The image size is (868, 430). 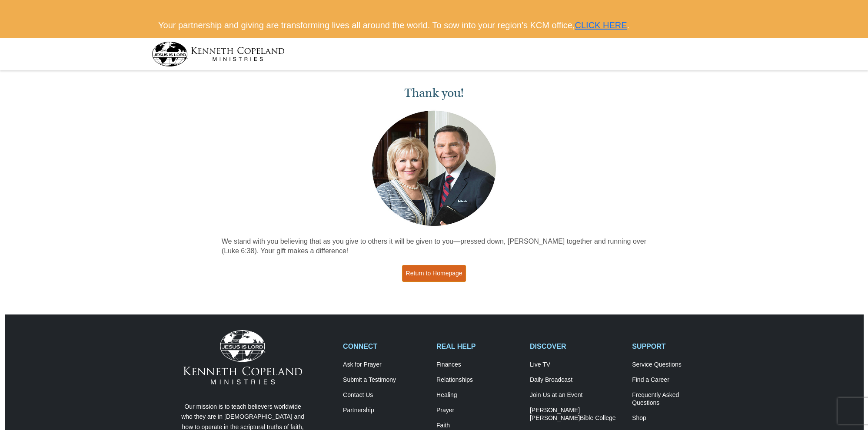 What do you see at coordinates (478, 365) in the screenshot?
I see `a: Finances` at bounding box center [478, 365].